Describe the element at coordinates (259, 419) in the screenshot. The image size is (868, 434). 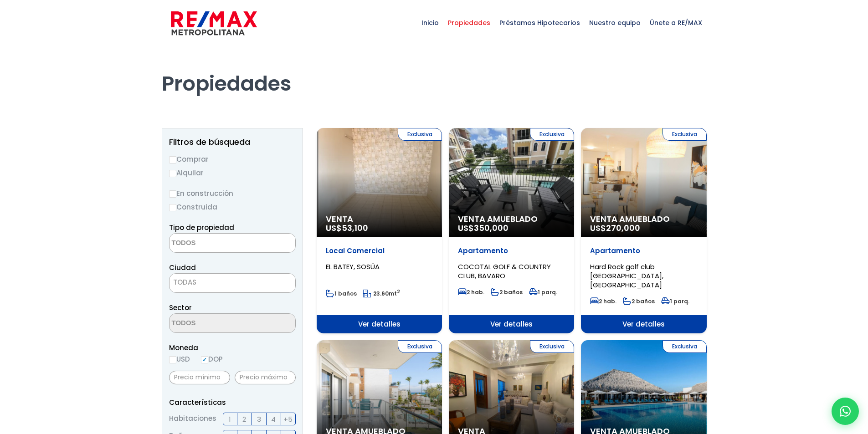
I see `span: 3` at that location.